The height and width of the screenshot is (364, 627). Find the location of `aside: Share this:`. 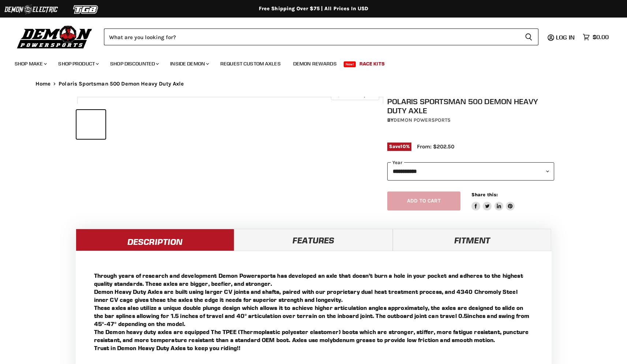

aside: Share this: is located at coordinates (493, 201).